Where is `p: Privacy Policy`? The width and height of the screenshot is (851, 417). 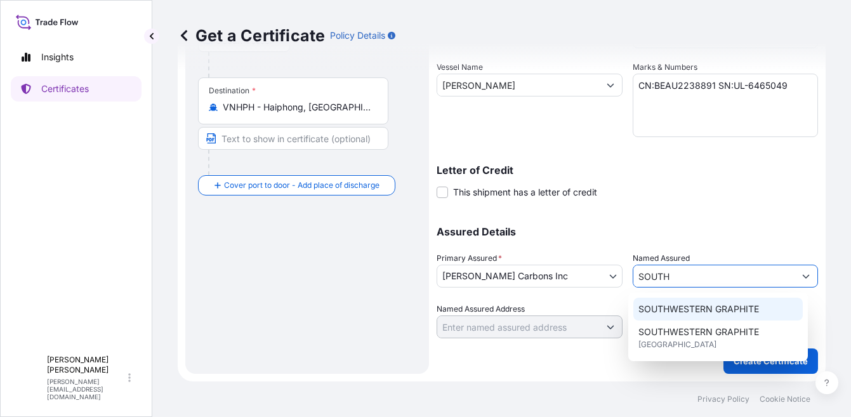 p: Privacy Policy is located at coordinates (723, 399).